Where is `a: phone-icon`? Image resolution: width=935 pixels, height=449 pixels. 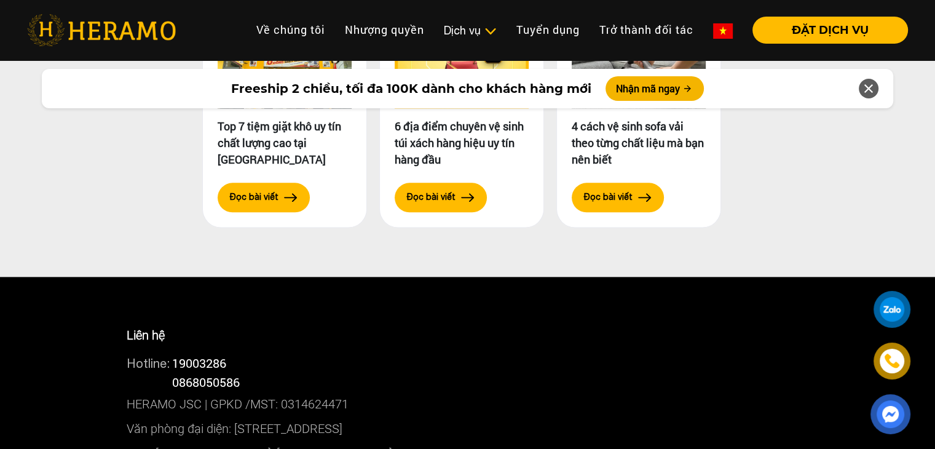
a: phone-icon is located at coordinates (892, 361).